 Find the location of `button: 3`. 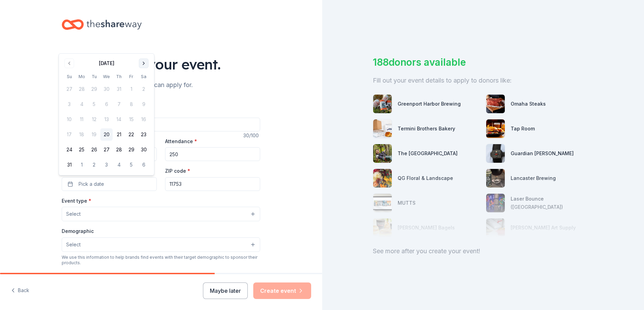

button: 3 is located at coordinates (107, 165).